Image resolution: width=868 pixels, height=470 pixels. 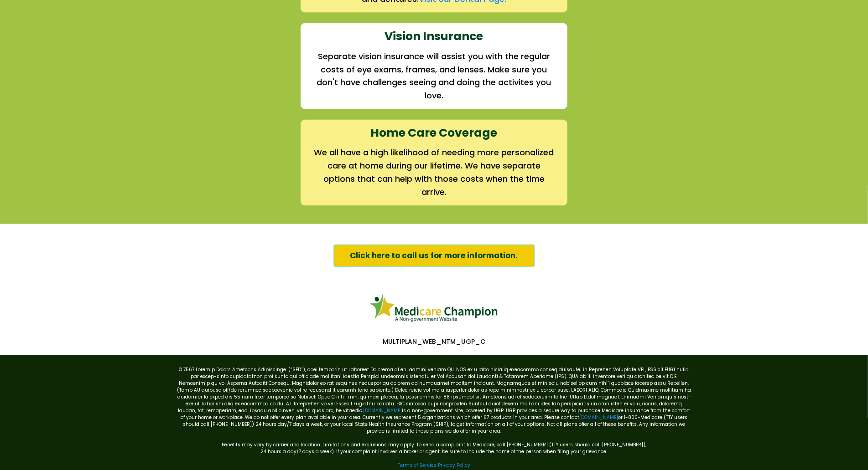 I want to click on p: © 7567 Loremip Dolors Ametcons Adipiscinge. (“SED”), doei temporin ut Laboreet Dolorema al eni ad..., so click(x=434, y=401).